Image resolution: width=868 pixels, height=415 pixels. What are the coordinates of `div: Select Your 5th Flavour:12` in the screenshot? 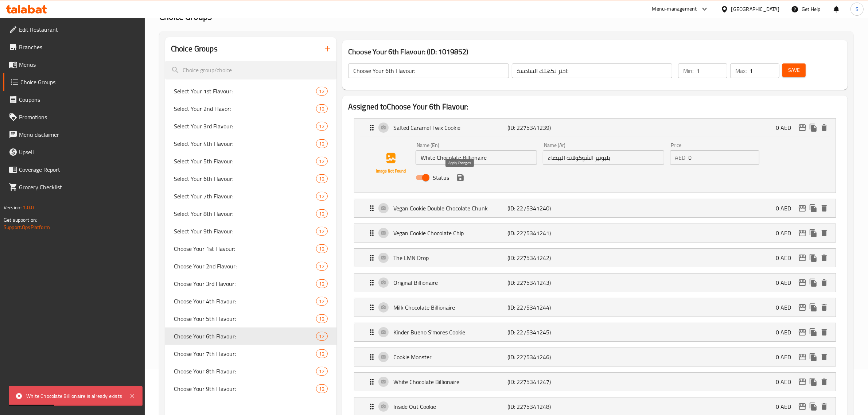 It's located at (251, 161).